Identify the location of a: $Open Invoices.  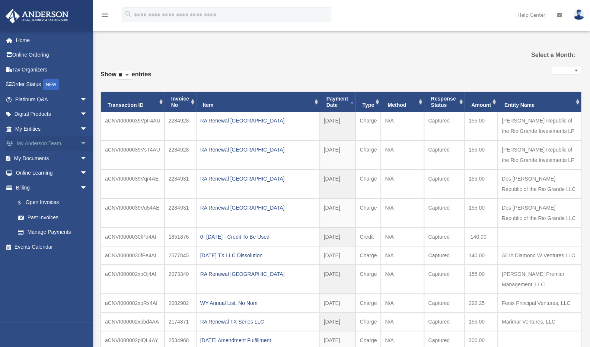
(54, 202).